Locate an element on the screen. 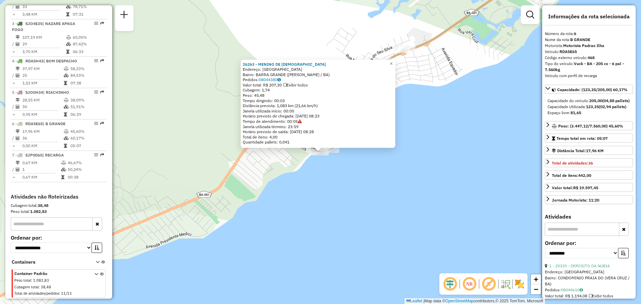  span: | RIACHINHO is located at coordinates (56, 92).